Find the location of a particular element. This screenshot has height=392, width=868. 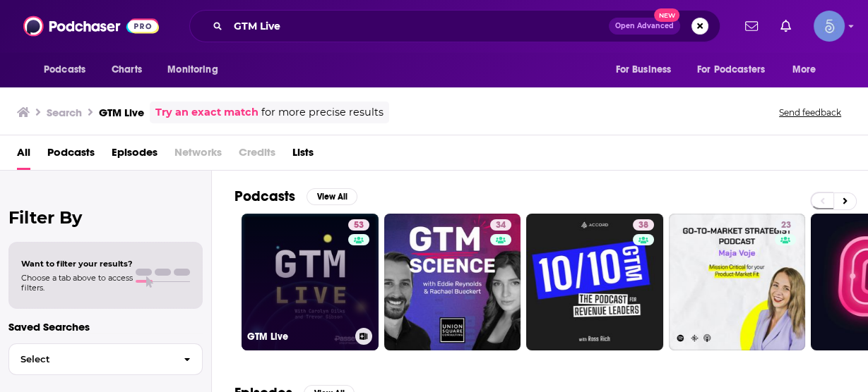

span: Lists is located at coordinates (303, 155).